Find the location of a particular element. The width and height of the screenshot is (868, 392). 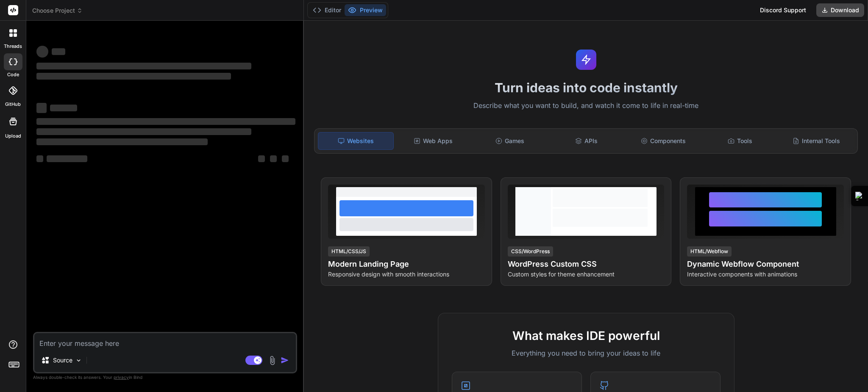

button: Download is located at coordinates (840, 10).